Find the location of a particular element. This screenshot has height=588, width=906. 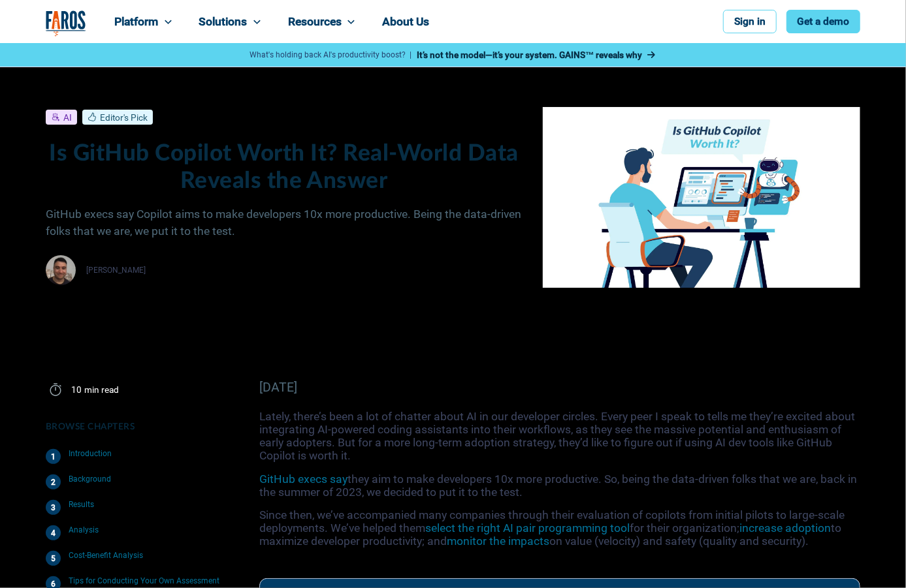

a: Analysis is located at coordinates (137, 533).